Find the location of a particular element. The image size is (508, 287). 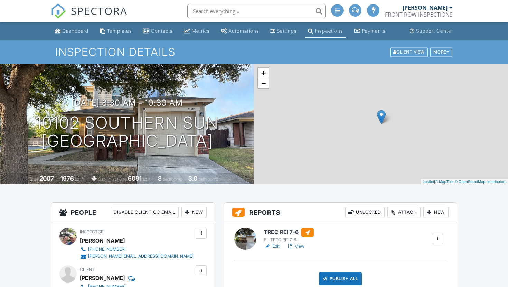

a: Metrics is located at coordinates (197, 31).